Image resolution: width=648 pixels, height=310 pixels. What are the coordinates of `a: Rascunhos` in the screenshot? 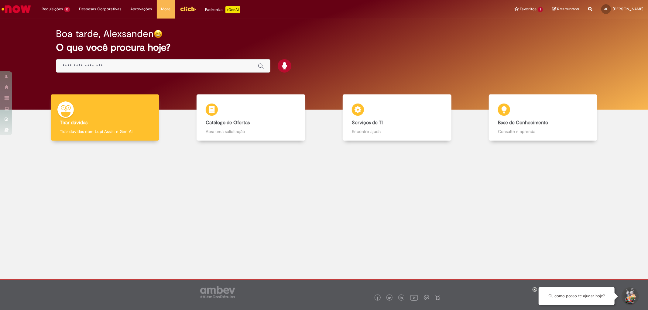 It's located at (565, 9).